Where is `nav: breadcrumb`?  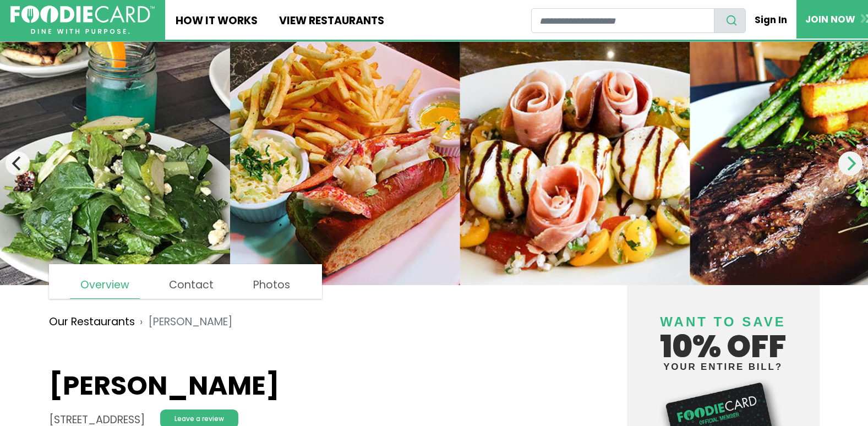 nav: breadcrumb is located at coordinates (306, 322).